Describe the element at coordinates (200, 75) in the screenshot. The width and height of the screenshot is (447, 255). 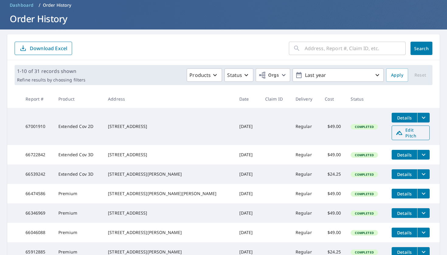
I see `p: Products` at that location.